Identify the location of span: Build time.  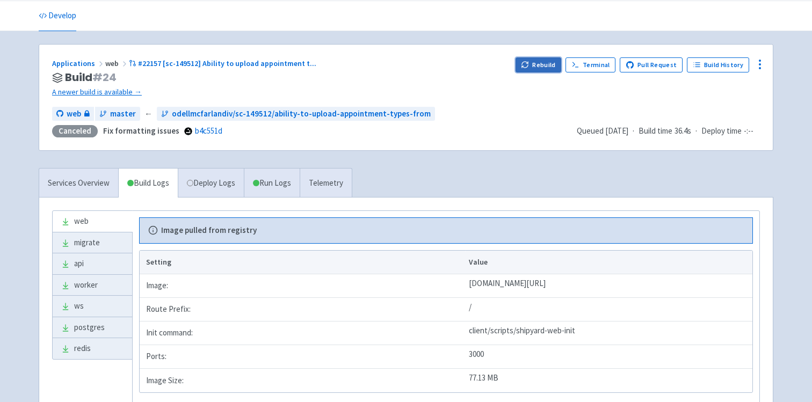
(655, 131).